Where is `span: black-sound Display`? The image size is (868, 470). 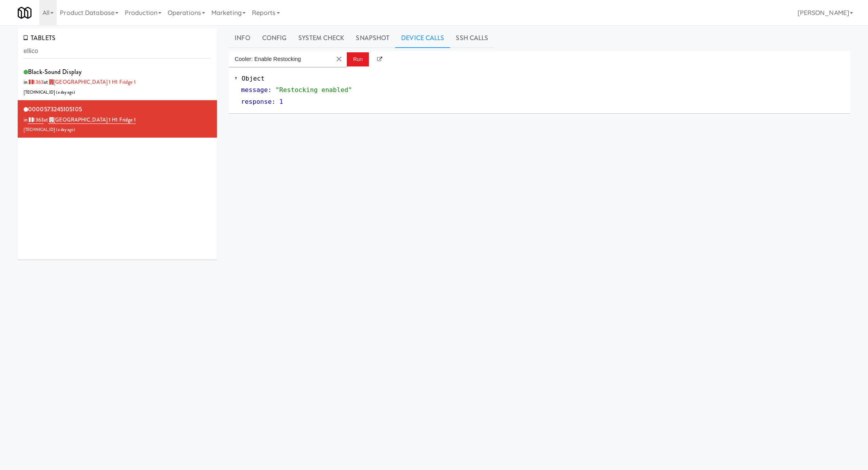
span: black-sound Display is located at coordinates (55, 71).